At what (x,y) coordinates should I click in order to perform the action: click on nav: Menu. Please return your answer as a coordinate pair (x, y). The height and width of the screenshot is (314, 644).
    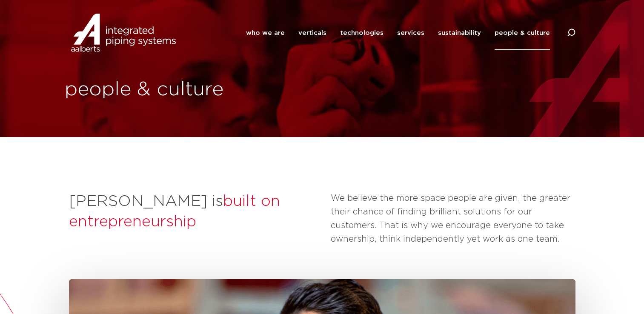
    Looking at the image, I should click on (398, 33).